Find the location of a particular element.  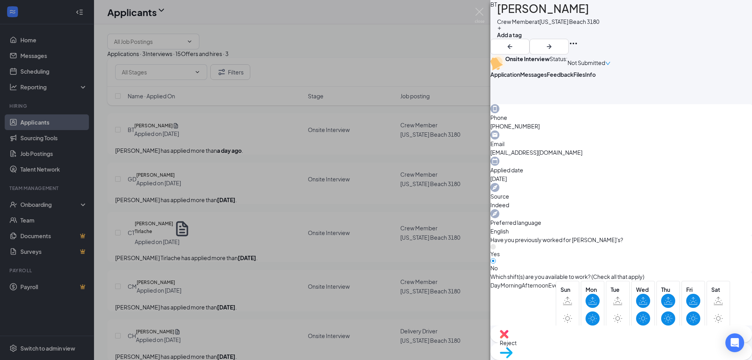

div: Open Intercom Messenger is located at coordinates (735, 343).